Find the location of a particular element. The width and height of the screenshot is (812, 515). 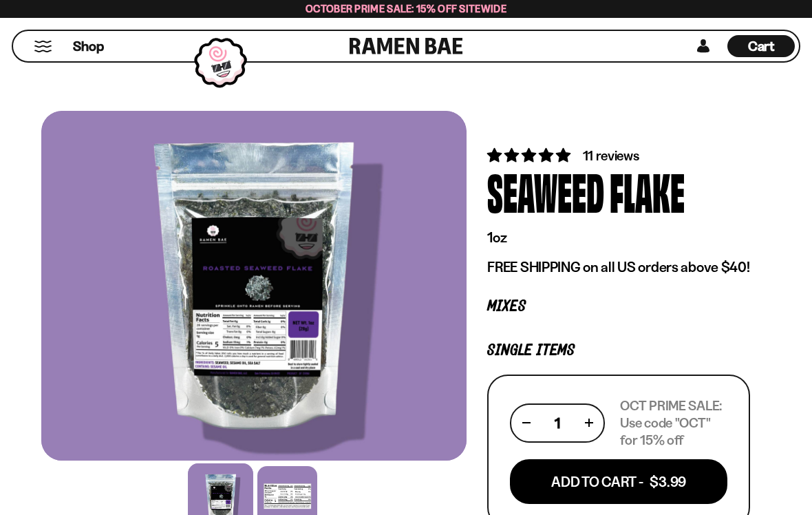

span: October Prime Sale: 15% off Sitewide is located at coordinates (406, 9).